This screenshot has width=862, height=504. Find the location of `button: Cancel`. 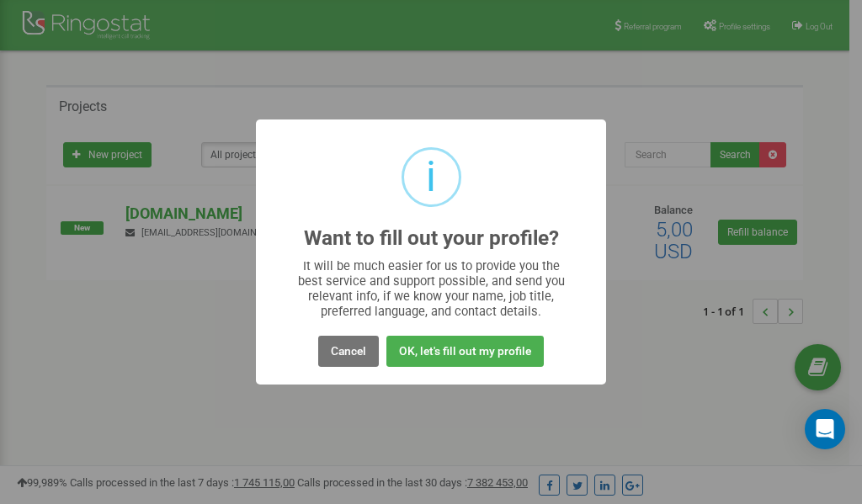

button: Cancel is located at coordinates (348, 351).